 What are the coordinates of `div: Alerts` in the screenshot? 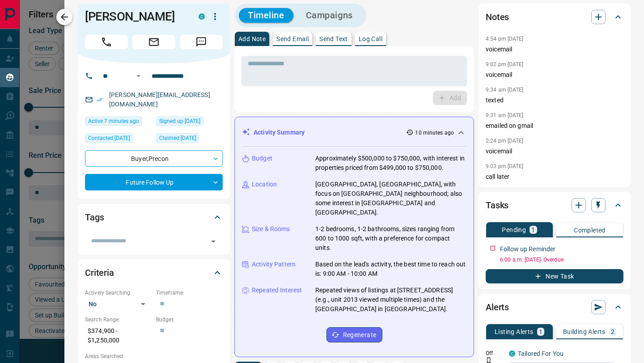 It's located at (554, 307).